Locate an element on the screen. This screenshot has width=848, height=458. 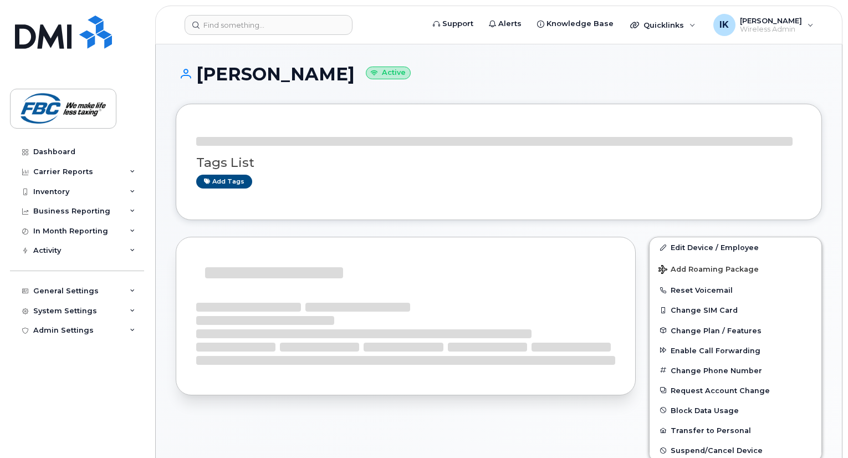
span: Change Plan / Features is located at coordinates (716, 330).